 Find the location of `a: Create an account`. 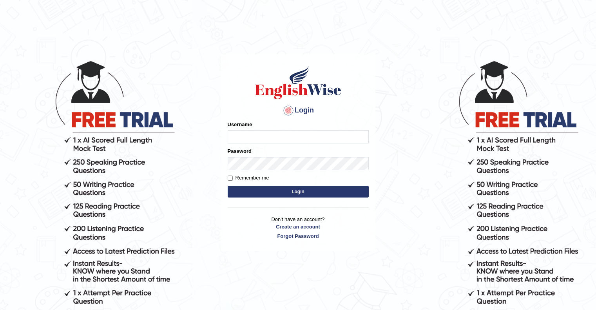

a: Create an account is located at coordinates (298, 227).